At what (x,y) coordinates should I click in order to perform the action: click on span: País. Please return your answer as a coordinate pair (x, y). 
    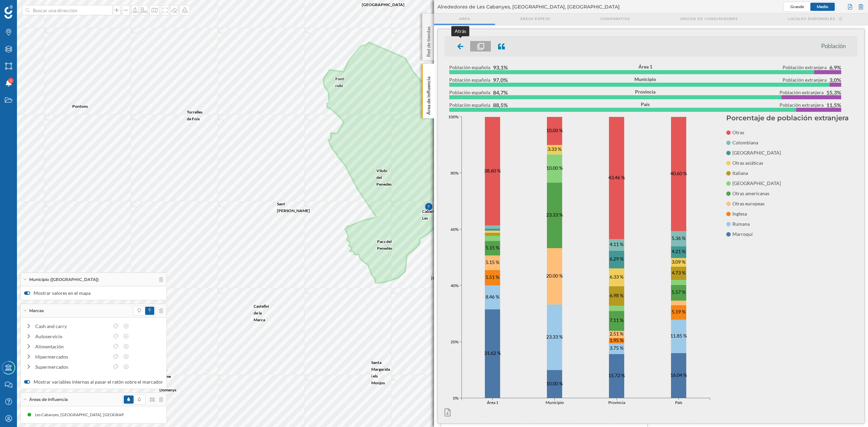
    Looking at the image, I should click on (645, 104).